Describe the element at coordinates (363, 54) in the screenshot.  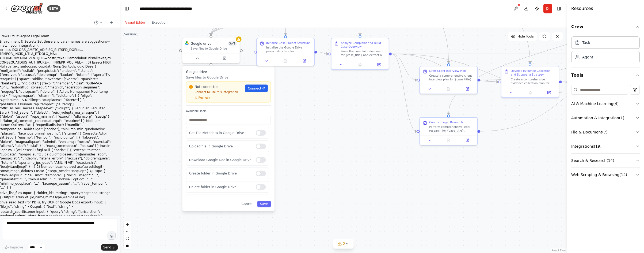
I see `div: Parse the complaint document for {case_title} and extract all relevant information to create a co...` at that location.